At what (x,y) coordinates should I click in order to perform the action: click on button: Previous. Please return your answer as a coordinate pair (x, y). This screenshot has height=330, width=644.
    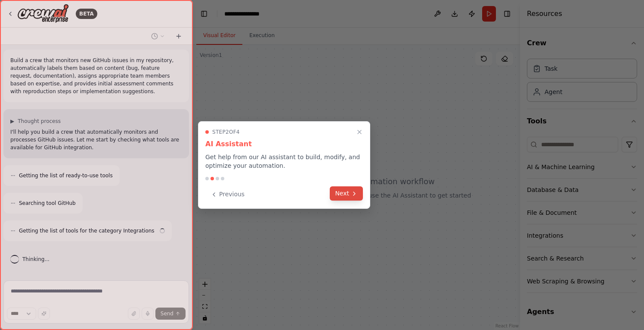
    Looking at the image, I should click on (227, 194).